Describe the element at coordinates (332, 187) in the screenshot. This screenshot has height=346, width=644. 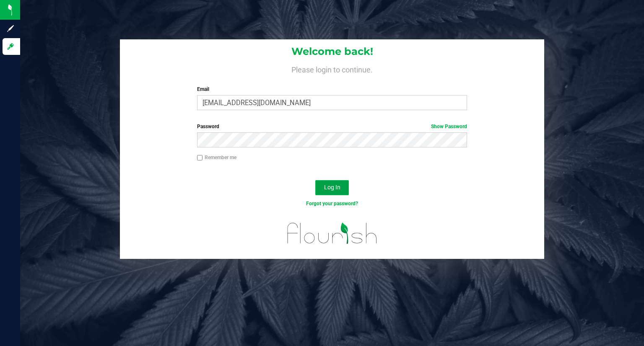
I see `button: Log In` at that location.